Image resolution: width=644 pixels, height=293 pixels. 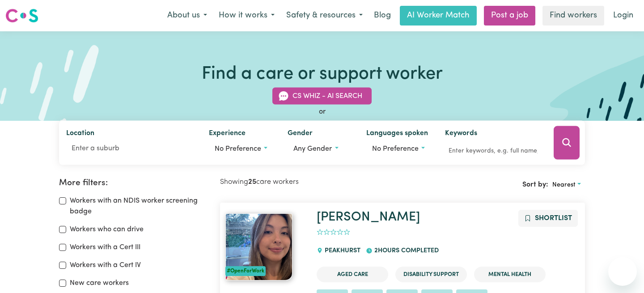 I want to click on img: View Pia's profile, so click(x=259, y=247).